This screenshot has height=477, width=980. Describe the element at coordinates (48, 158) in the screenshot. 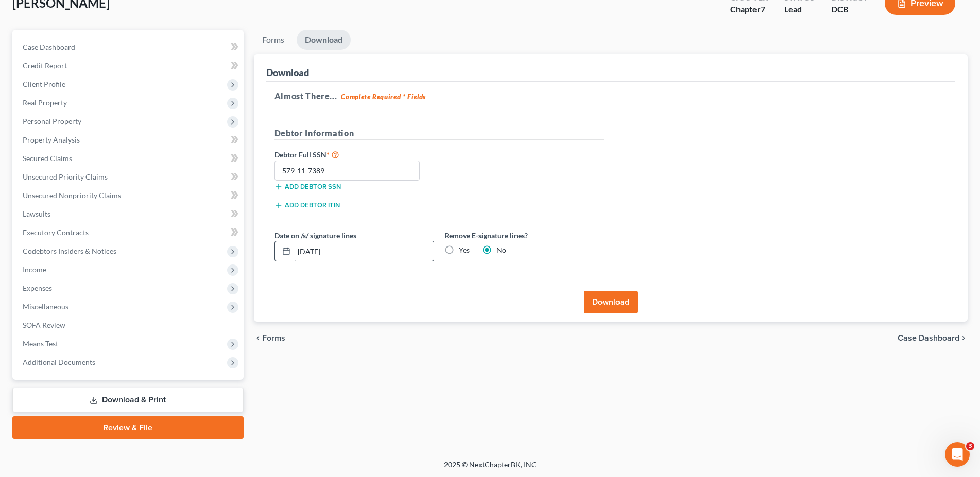

I see `span: Secured Claims` at that location.